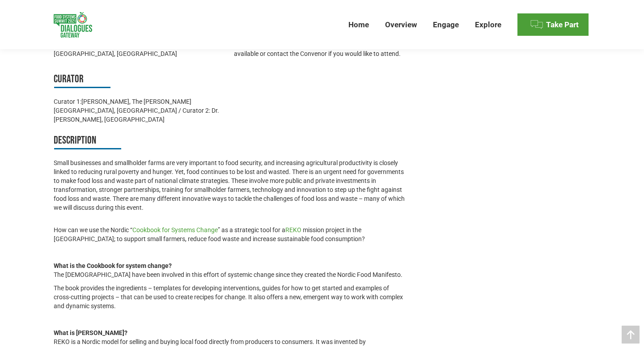 The width and height of the screenshot is (644, 348). What do you see at coordinates (252, 230) in the screenshot?
I see `span: ” as a strategic tool for a` at bounding box center [252, 230].